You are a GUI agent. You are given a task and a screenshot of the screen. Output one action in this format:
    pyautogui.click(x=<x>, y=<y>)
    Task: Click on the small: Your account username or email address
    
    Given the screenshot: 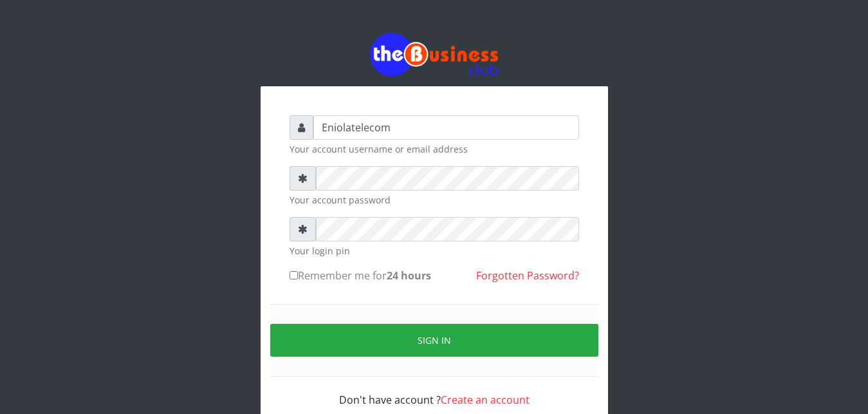 What is the action you would take?
    pyautogui.click(x=434, y=149)
    